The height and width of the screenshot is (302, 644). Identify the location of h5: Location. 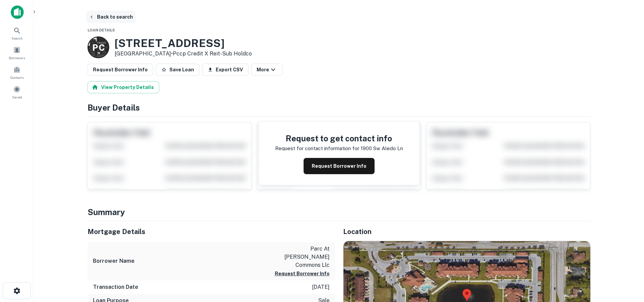
(467, 232).